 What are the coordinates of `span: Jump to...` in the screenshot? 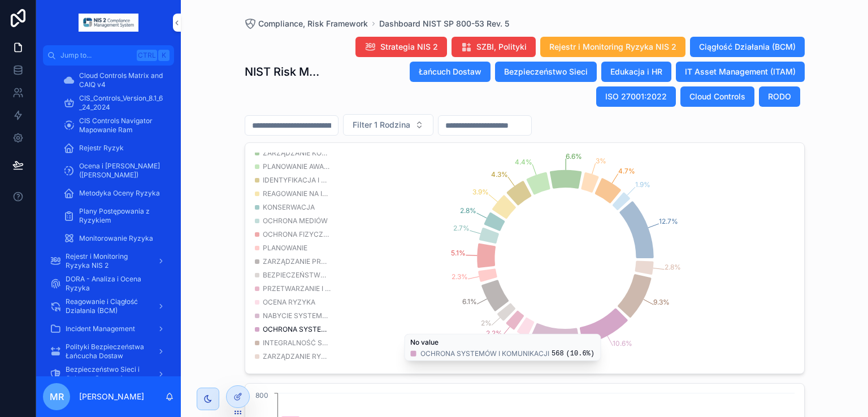 It's located at (96, 56).